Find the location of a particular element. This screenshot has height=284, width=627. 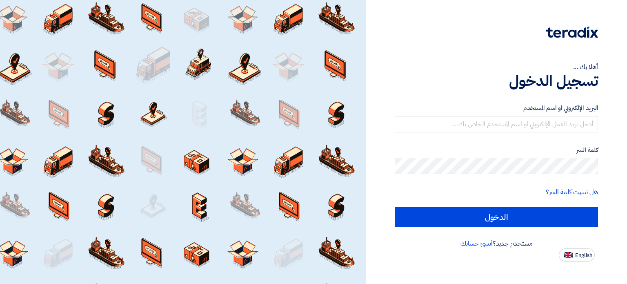

button: English is located at coordinates (576, 255).